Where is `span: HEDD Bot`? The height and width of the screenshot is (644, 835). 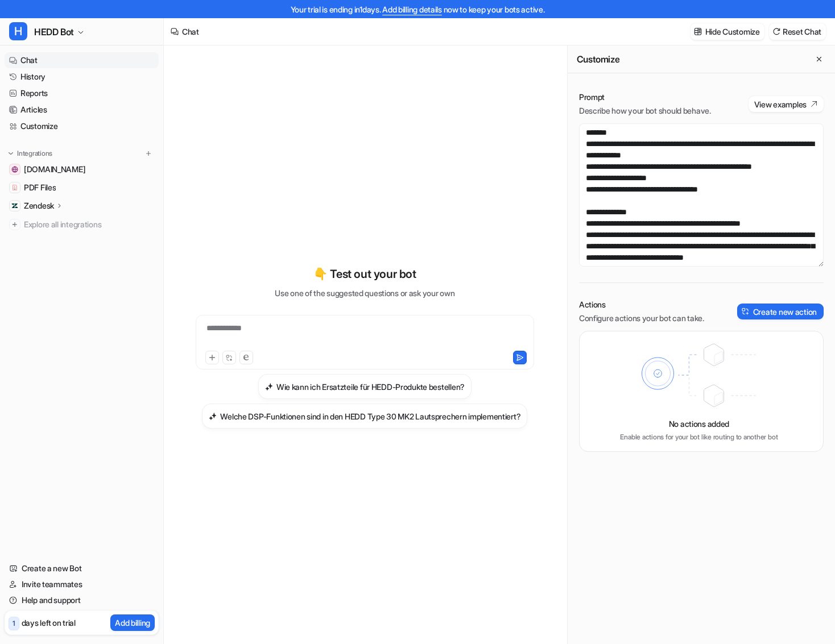 span: HEDD Bot is located at coordinates (54, 32).